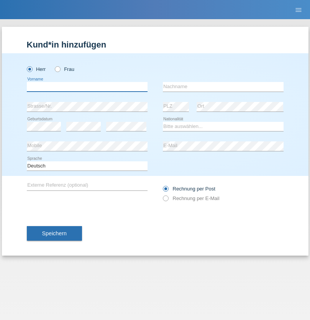 The image size is (310, 320). What do you see at coordinates (299, 10) in the screenshot?
I see `a: menu` at bounding box center [299, 10].